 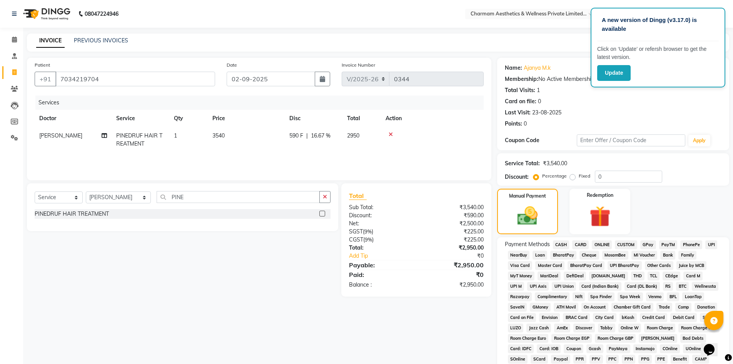 I want to click on span: DefiDeal, so click(x=575, y=276).